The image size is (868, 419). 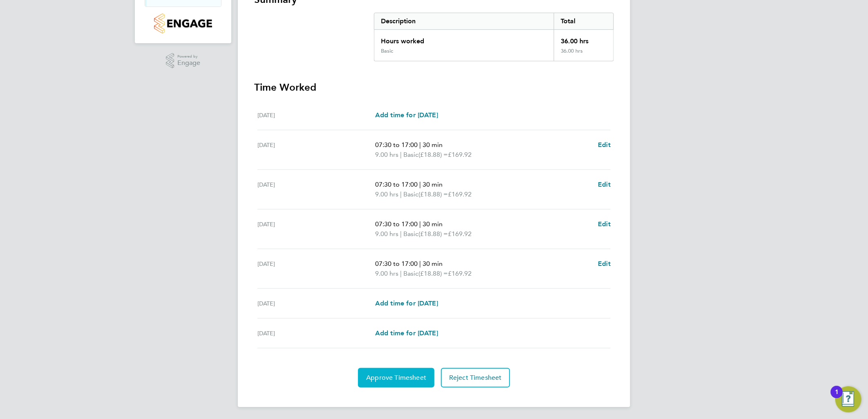 I want to click on span: Powered by, so click(x=189, y=56).